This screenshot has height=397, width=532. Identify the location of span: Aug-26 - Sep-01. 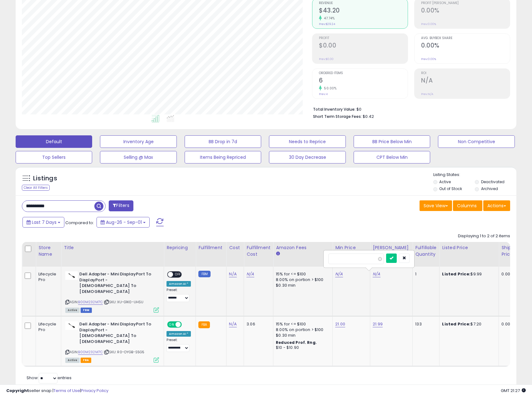
(124, 222).